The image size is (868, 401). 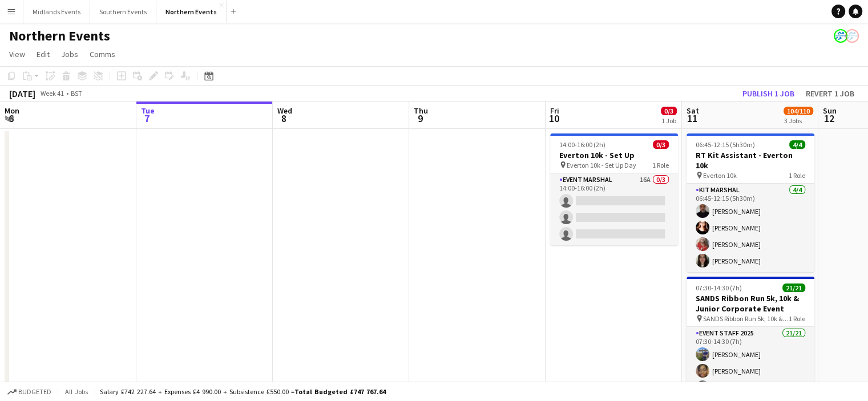 What do you see at coordinates (102, 54) in the screenshot?
I see `a: Comms` at bounding box center [102, 54].